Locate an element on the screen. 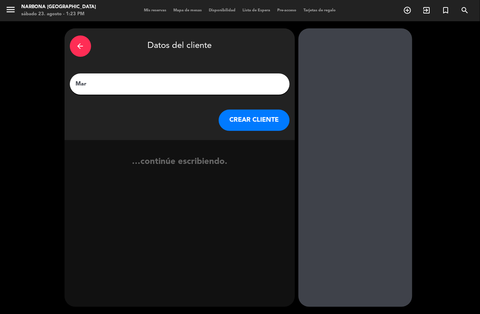 The height and width of the screenshot is (314, 480). span: Lista de Espera is located at coordinates (257, 10).